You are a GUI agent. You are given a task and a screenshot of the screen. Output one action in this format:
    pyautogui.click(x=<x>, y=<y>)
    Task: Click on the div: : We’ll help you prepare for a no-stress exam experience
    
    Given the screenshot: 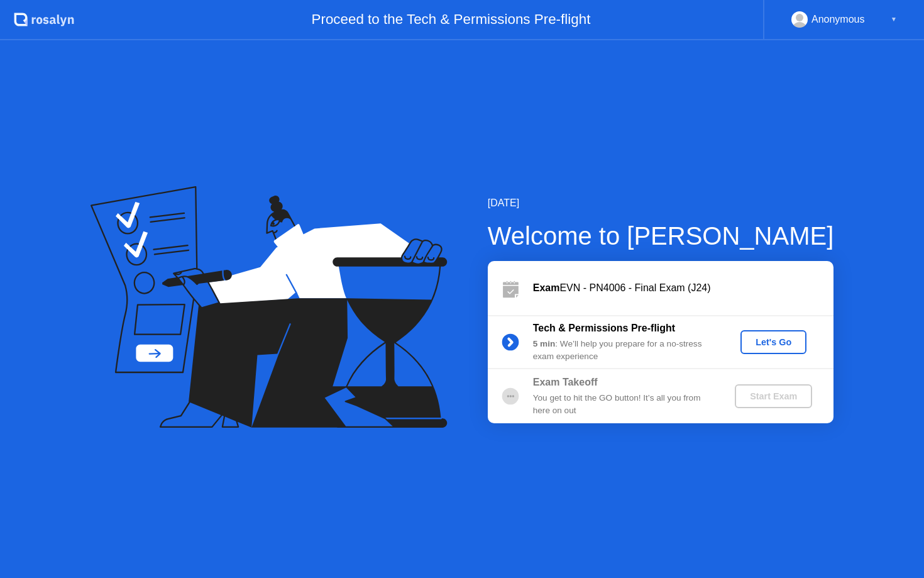 What is the action you would take?
    pyautogui.click(x=624, y=350)
    